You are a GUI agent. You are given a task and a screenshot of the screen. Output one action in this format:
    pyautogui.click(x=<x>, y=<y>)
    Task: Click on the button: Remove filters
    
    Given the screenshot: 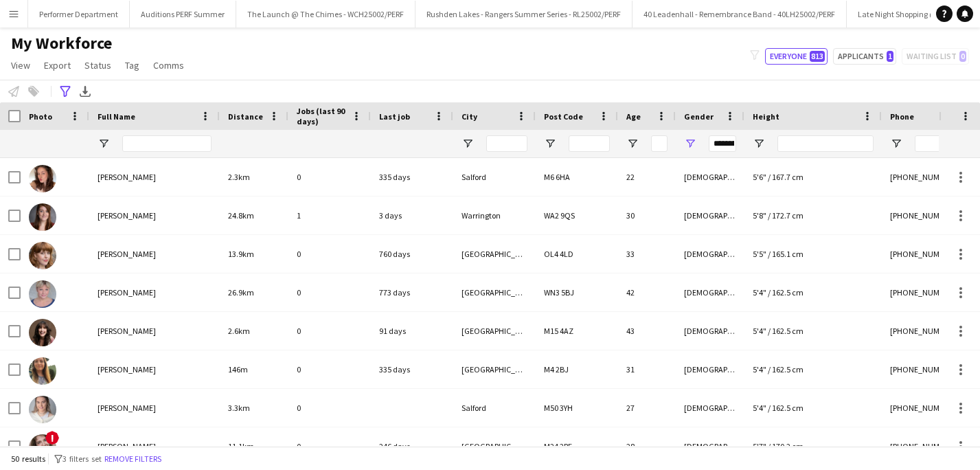 What is the action you would take?
    pyautogui.click(x=132, y=459)
    